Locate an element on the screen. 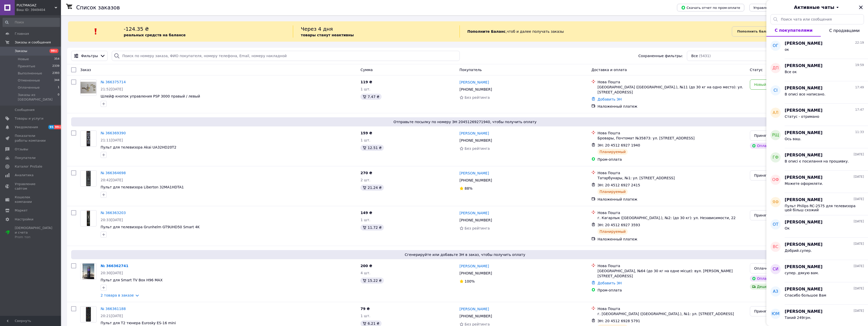  span: Пульт для Smart TV Box H96 MAX is located at coordinates (131, 281).